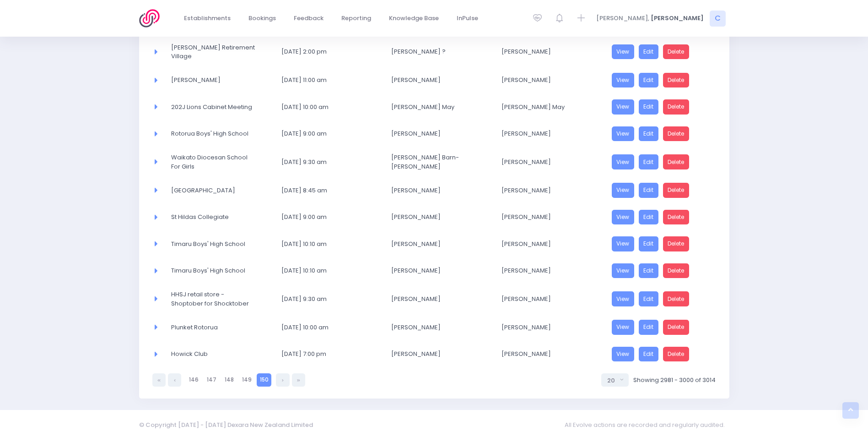 The height and width of the screenshot is (437, 868). What do you see at coordinates (440, 80) in the screenshot?
I see `td: Susan Holmes` at bounding box center [440, 80].